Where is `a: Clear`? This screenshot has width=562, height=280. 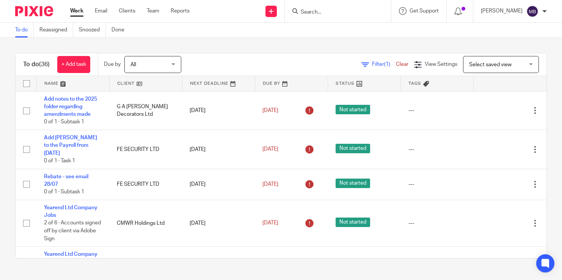
a: Clear is located at coordinates (402, 64).